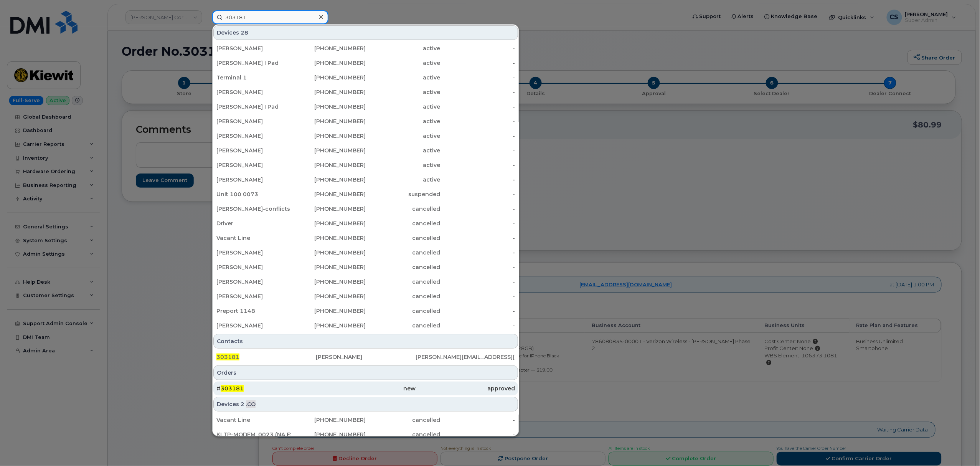 Image resolution: width=980 pixels, height=466 pixels. What do you see at coordinates (366, 33) in the screenshot?
I see `div: Devices` at bounding box center [366, 33].